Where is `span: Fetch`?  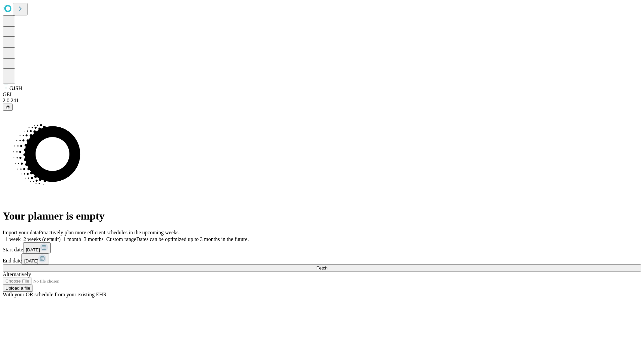 span: Fetch is located at coordinates (322, 268).